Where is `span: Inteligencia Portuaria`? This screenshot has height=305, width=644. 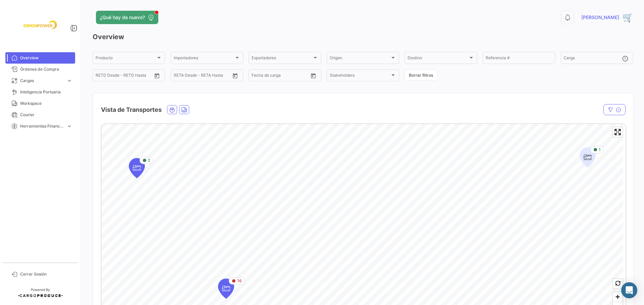 span: Inteligencia Portuaria is located at coordinates (46, 92).